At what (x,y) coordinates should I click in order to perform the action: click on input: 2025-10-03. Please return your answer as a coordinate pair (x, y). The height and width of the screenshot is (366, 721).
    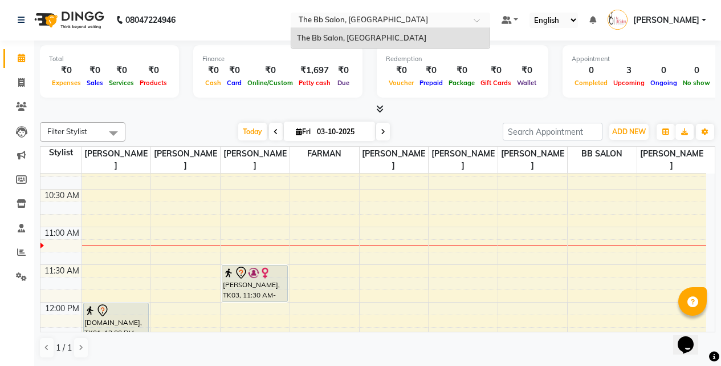
    Looking at the image, I should click on (342, 132).